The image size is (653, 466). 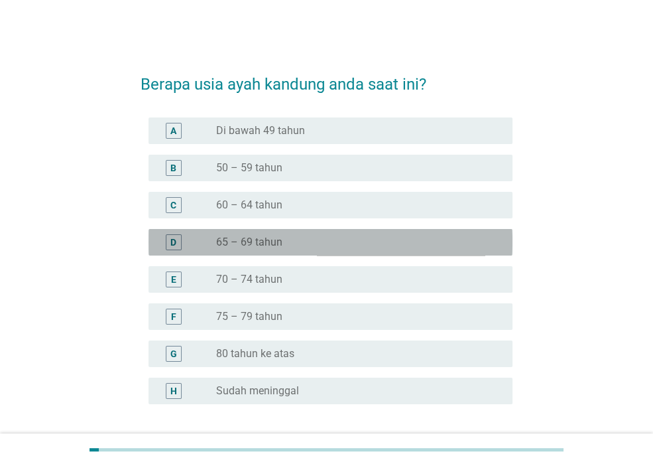 I want to click on label: 50 – 59 tahun, so click(x=249, y=168).